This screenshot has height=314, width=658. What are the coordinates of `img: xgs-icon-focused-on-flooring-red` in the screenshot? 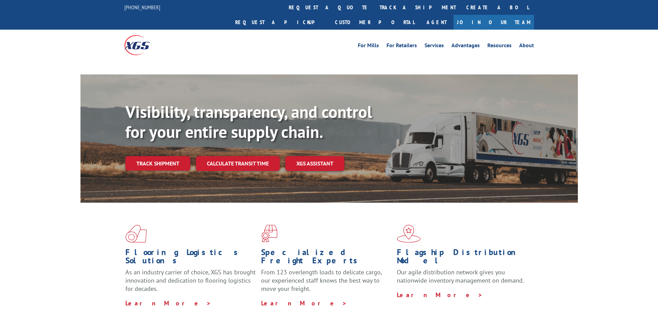 It's located at (269, 234).